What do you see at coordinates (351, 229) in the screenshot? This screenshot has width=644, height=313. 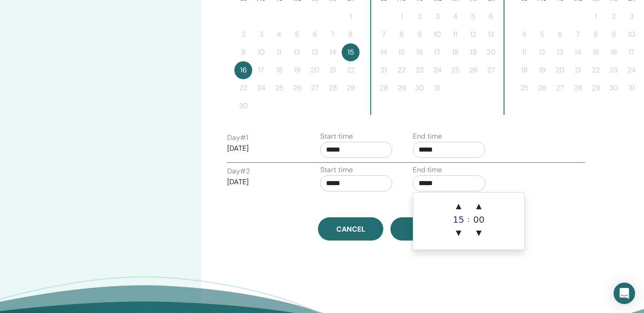 I see `span: Cancel` at bounding box center [351, 229].